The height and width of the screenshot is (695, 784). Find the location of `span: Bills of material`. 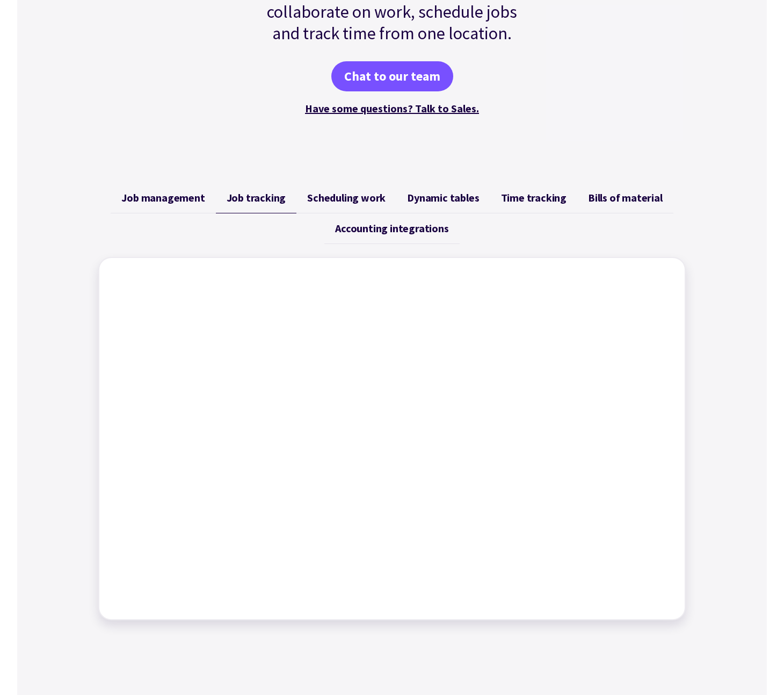

span: Bills of material is located at coordinates (625, 198).